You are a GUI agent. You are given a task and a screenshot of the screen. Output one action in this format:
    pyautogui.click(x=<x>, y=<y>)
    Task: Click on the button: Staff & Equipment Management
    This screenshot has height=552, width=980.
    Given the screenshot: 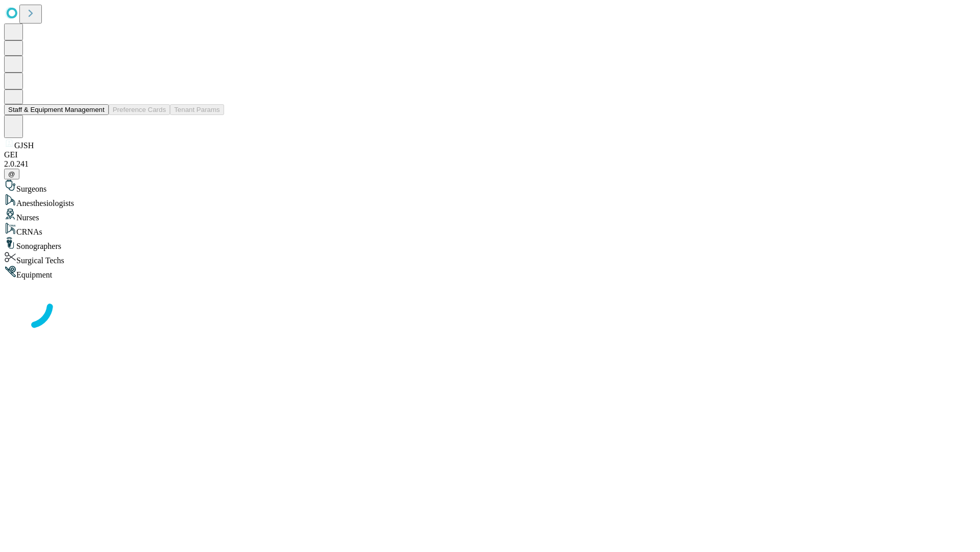 What is the action you would take?
    pyautogui.click(x=56, y=109)
    